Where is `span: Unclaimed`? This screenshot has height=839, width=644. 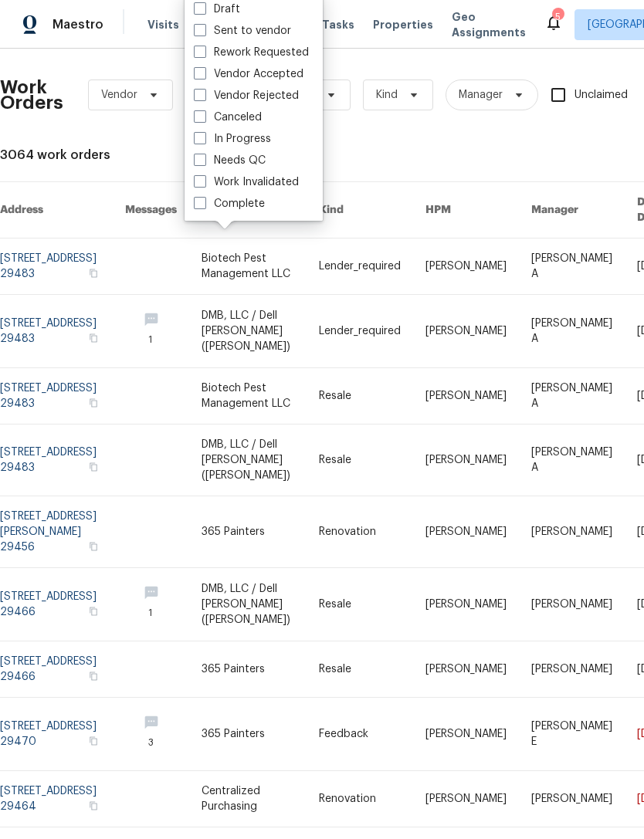 span: Unclaimed is located at coordinates (601, 95).